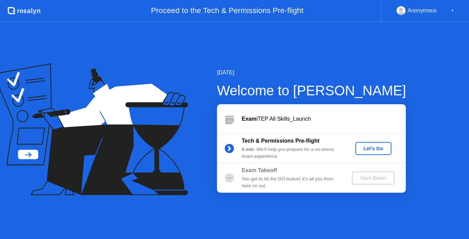 The width and height of the screenshot is (469, 239). Describe the element at coordinates (373, 149) in the screenshot. I see `button: Let's Go` at that location.